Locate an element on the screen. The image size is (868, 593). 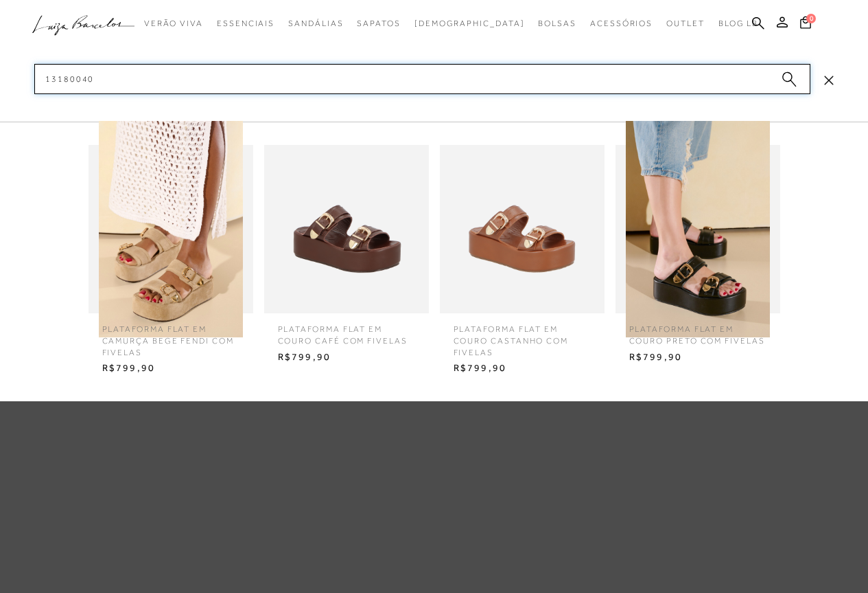
span: Acessórios is located at coordinates (621, 23).